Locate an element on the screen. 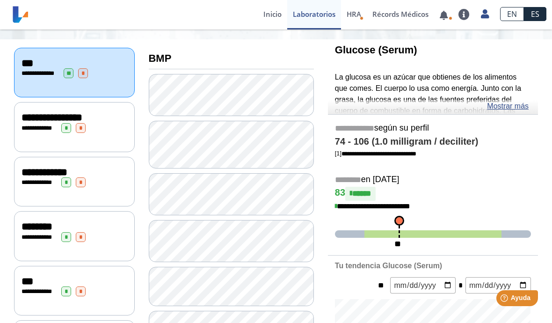 Image resolution: width=552 pixels, height=323 pixels. h5: según su perfil is located at coordinates (433, 128).